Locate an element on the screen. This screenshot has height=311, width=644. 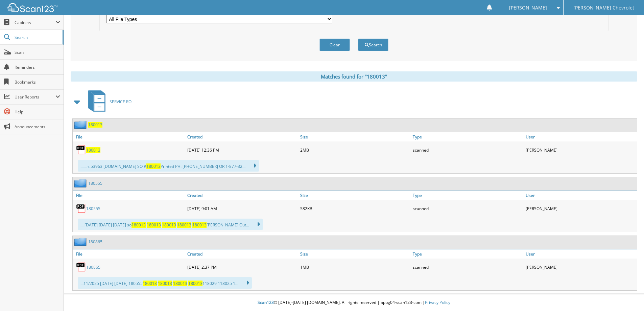
div: Matches found for "180013" is located at coordinates (354, 76).